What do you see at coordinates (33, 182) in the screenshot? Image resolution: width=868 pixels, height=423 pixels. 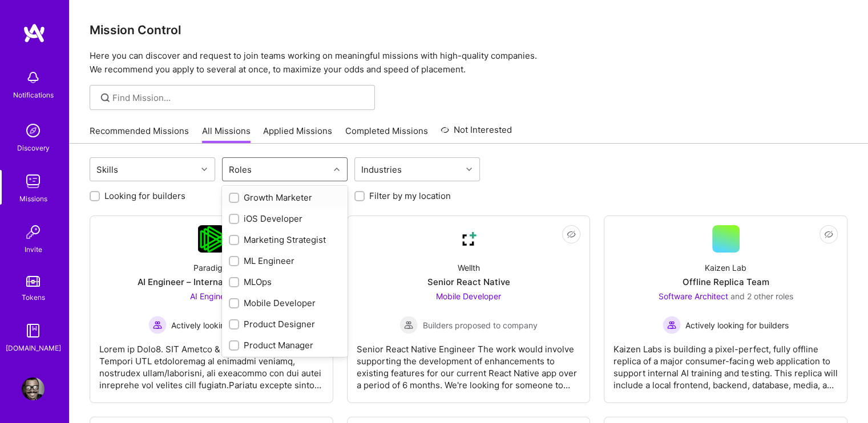 I see `img: teamwork` at bounding box center [33, 182].